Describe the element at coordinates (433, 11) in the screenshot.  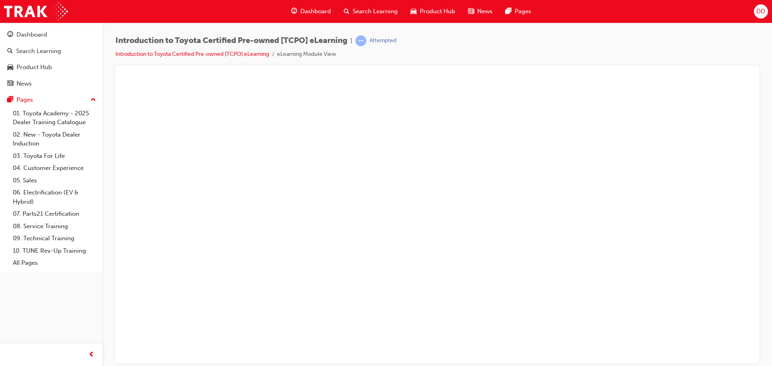
I see `a: car-iconProduct Hub` at that location.